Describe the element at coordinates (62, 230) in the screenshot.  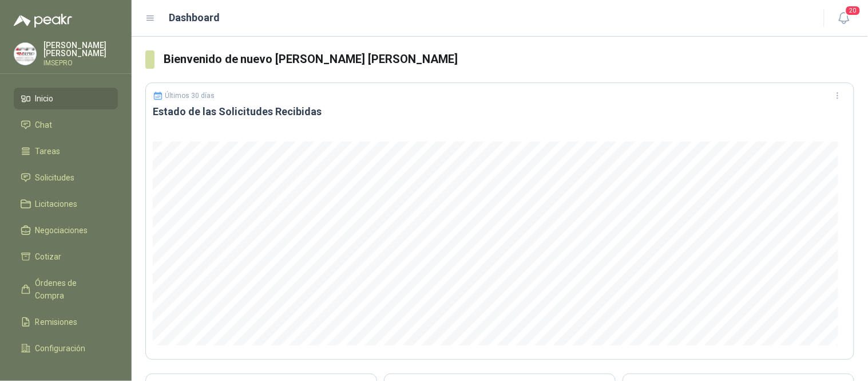
I see `span: Negociaciones` at that location.